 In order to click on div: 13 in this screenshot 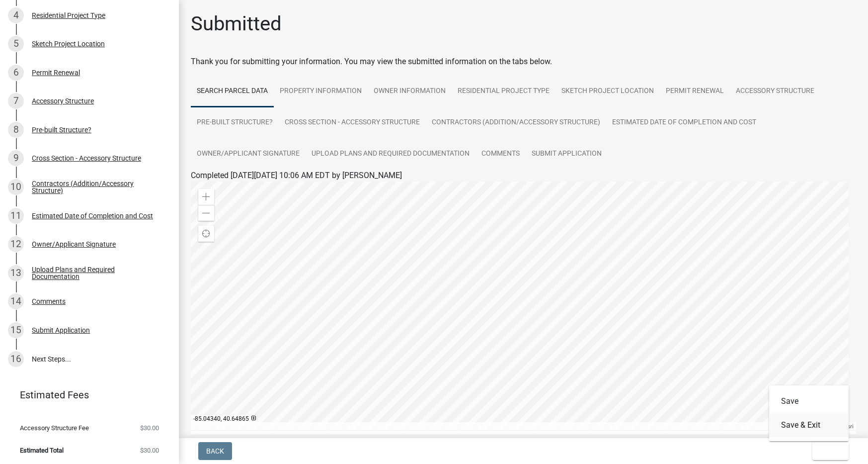, I will do `click(16, 273)`.